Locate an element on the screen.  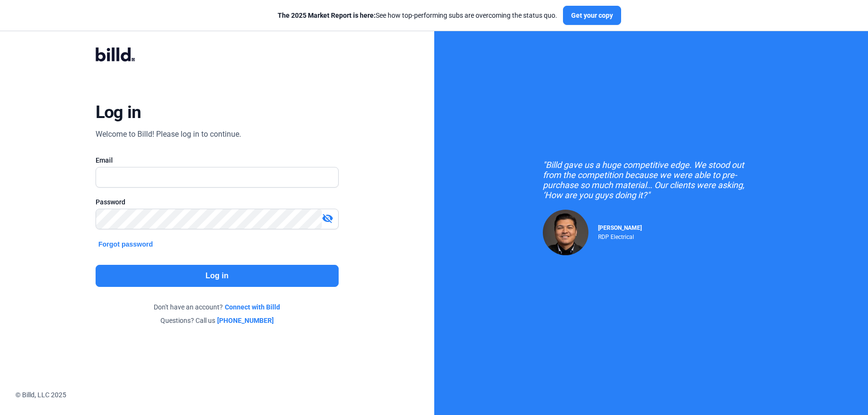
button: Get your copy is located at coordinates (592, 16).